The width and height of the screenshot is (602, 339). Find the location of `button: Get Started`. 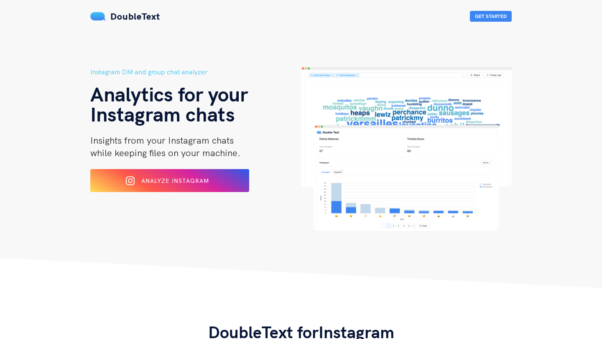

button: Get Started is located at coordinates (491, 16).